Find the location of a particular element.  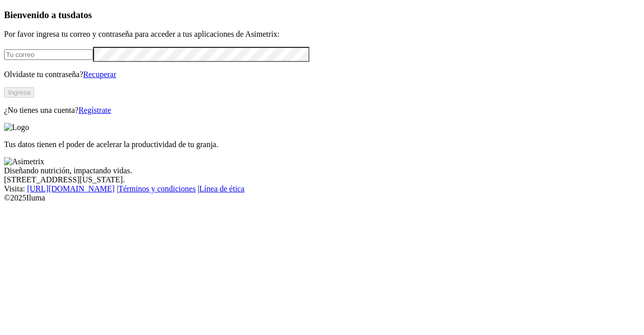

a: Regístrate is located at coordinates (95, 110).